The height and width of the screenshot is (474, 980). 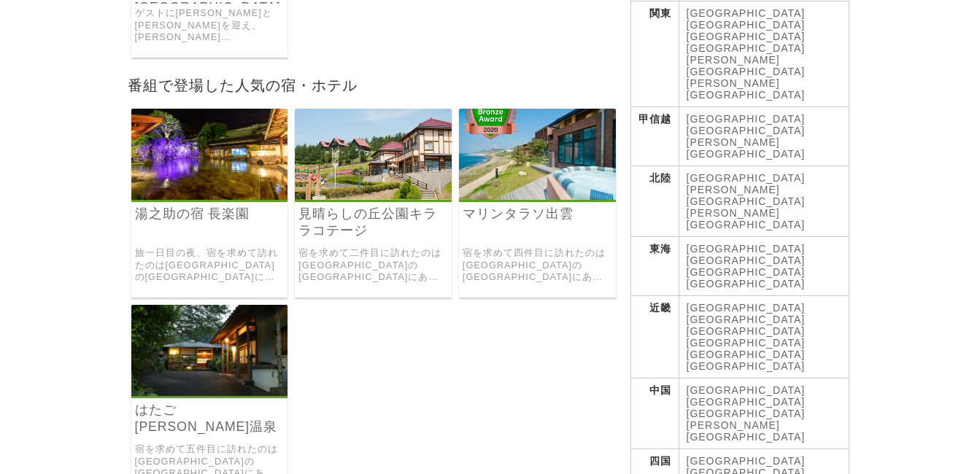 I want to click on h2: 番組で登場した人気の宿・ホテル, so click(x=374, y=85).